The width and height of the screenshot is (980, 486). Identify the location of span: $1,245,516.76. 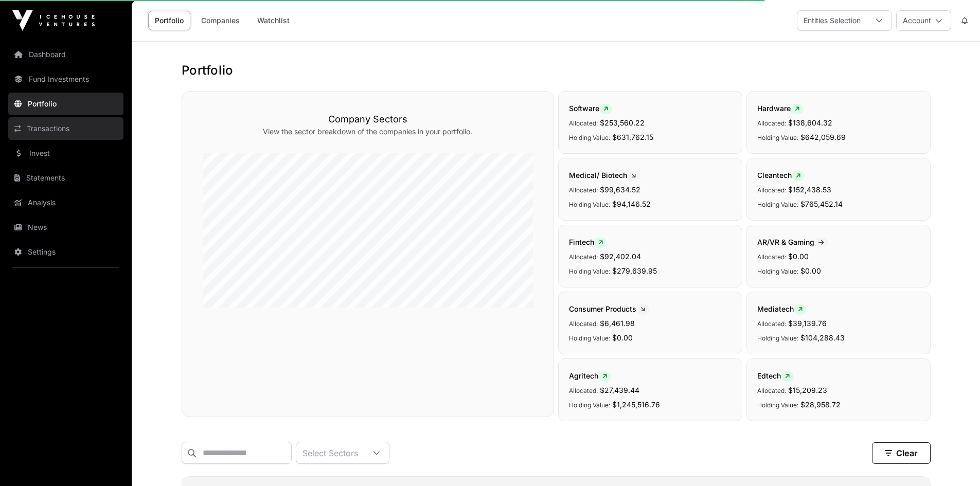
(636, 404).